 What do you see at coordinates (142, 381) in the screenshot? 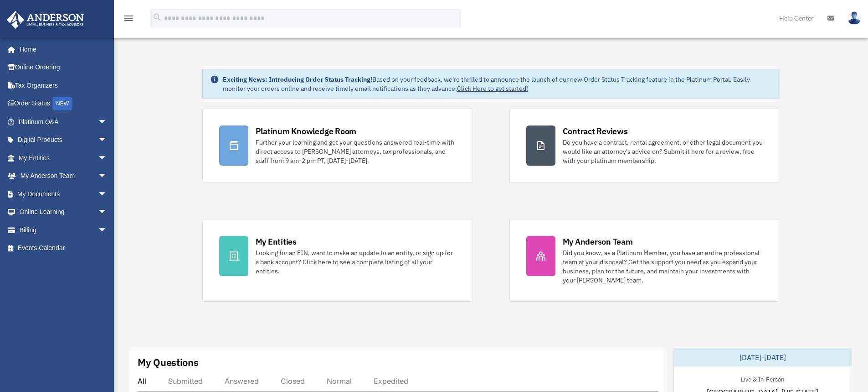
I see `div: All` at bounding box center [142, 381].